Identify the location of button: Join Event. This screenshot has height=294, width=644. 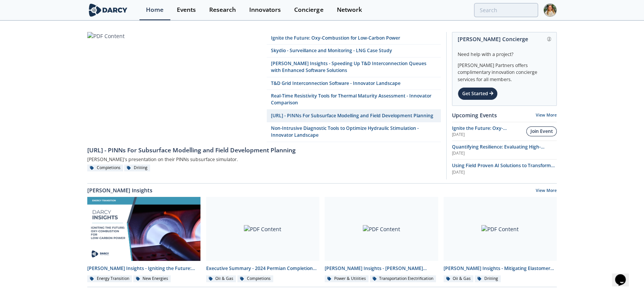
(541, 132).